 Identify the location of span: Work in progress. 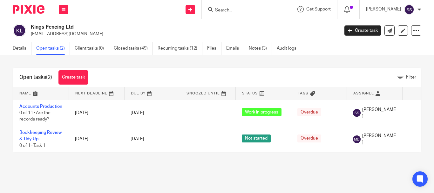
(262, 112).